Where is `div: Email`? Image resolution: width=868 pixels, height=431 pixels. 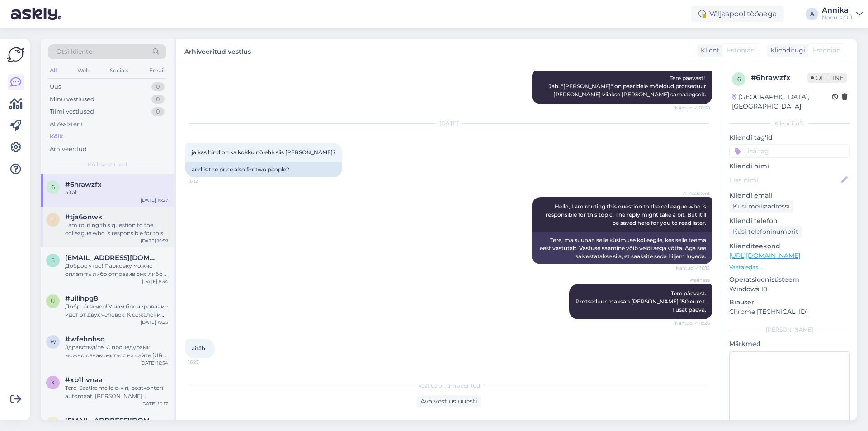 div: Email is located at coordinates (157, 71).